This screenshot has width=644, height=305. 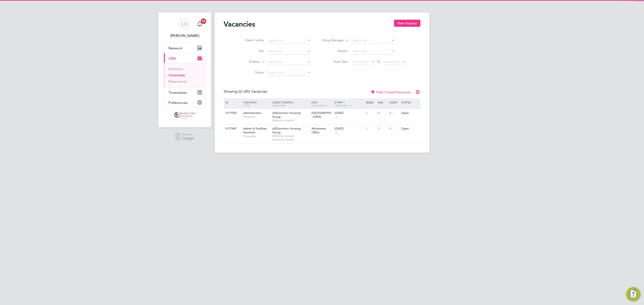 I want to click on span: Lewis Hodson, so click(x=185, y=36).